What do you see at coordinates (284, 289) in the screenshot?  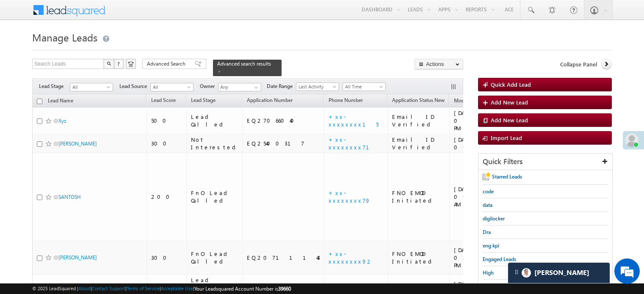 I see `span: 39660` at bounding box center [284, 289].